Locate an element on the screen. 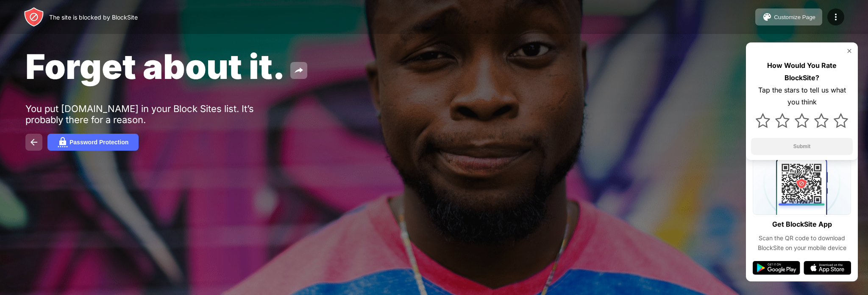 Image resolution: width=868 pixels, height=295 pixels. img: menu-icon.svg is located at coordinates (836, 17).